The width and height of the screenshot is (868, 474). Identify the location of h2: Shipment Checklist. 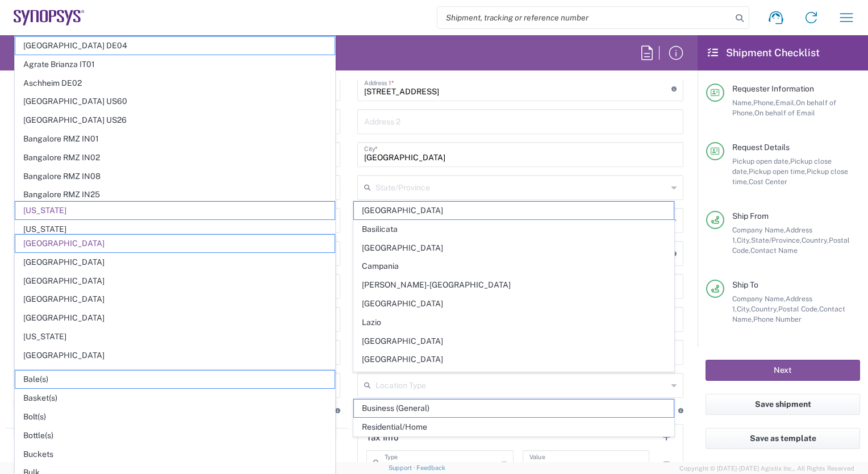
(764, 53).